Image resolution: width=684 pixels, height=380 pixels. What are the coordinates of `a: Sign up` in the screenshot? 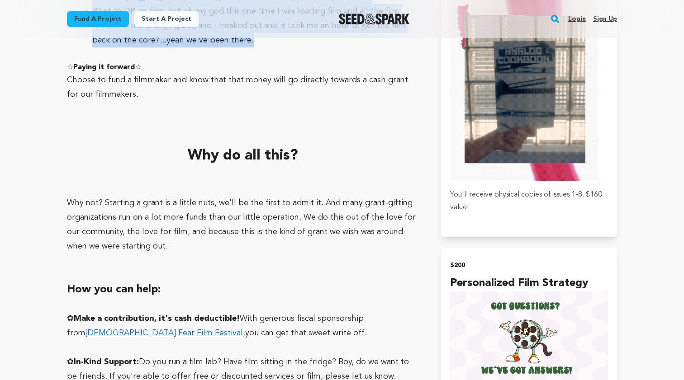 It's located at (605, 19).